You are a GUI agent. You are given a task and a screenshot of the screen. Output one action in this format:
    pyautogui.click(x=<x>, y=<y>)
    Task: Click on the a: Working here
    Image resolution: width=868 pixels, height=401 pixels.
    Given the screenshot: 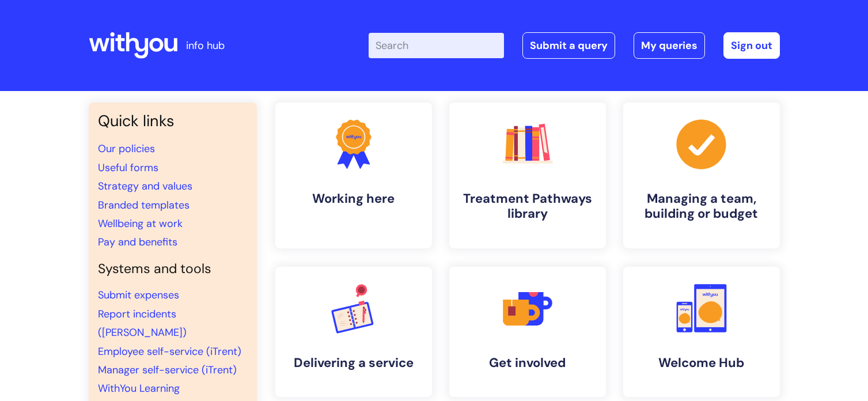 What is the action you would take?
    pyautogui.click(x=354, y=175)
    